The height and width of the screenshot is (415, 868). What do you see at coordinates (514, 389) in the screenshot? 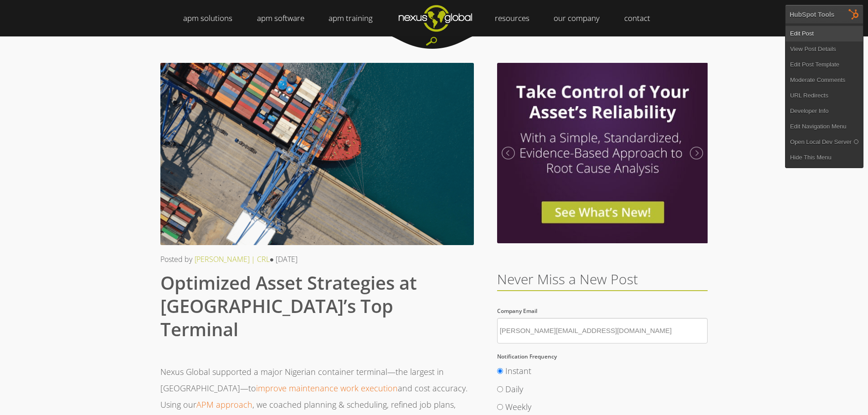
I see `span: Daily` at bounding box center [514, 389].